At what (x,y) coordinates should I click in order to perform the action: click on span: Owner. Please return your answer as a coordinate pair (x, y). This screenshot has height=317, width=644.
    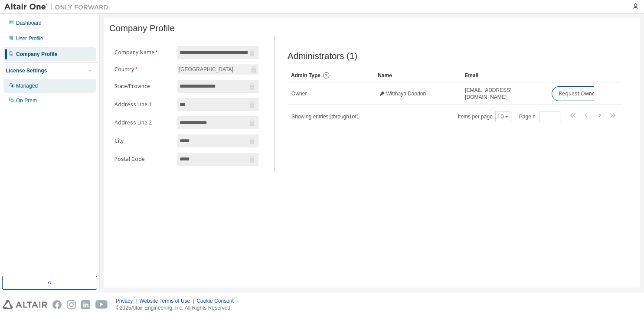
    Looking at the image, I should click on (299, 94).